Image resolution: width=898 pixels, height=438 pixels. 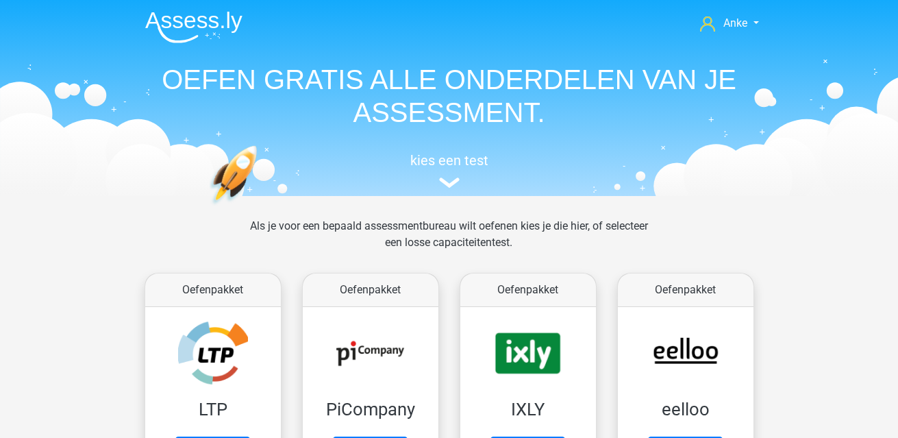 I want to click on h1: OEFEN GRATIS ALLE ONDERDELEN VAN JE ASSESSMENT., so click(x=450, y=96).